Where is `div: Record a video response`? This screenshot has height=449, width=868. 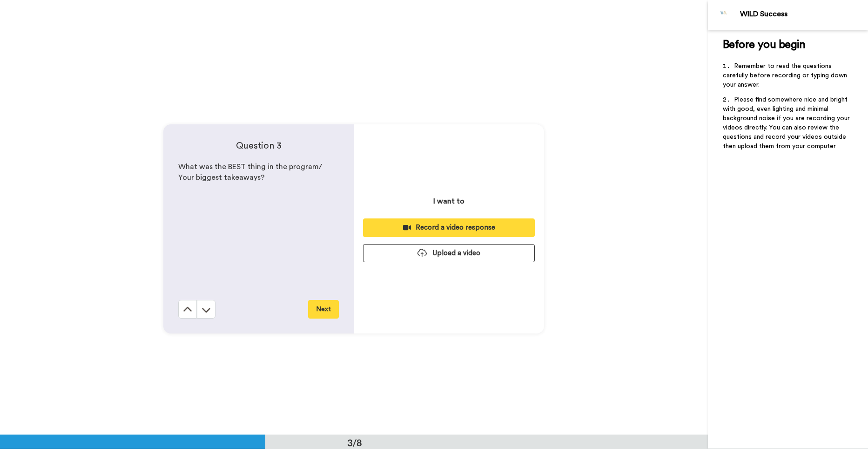 div: Record a video response is located at coordinates (449, 227).